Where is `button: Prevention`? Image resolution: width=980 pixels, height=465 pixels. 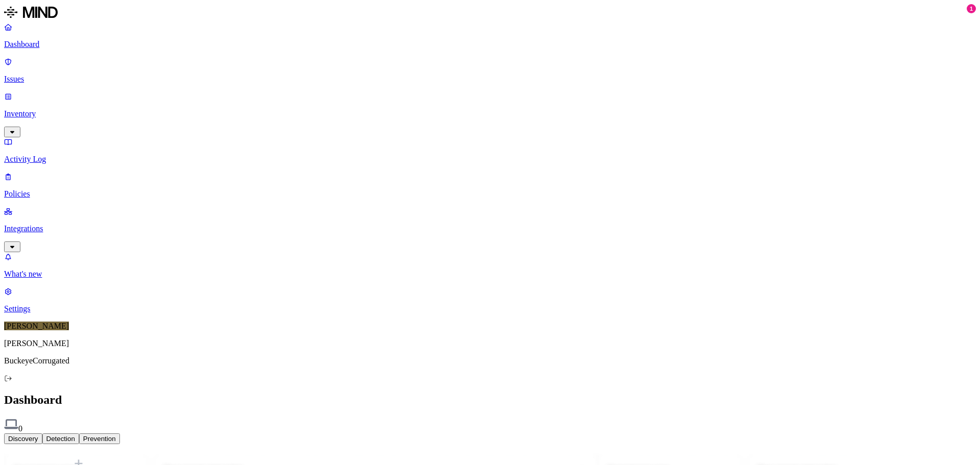
button: Prevention is located at coordinates (100, 438).